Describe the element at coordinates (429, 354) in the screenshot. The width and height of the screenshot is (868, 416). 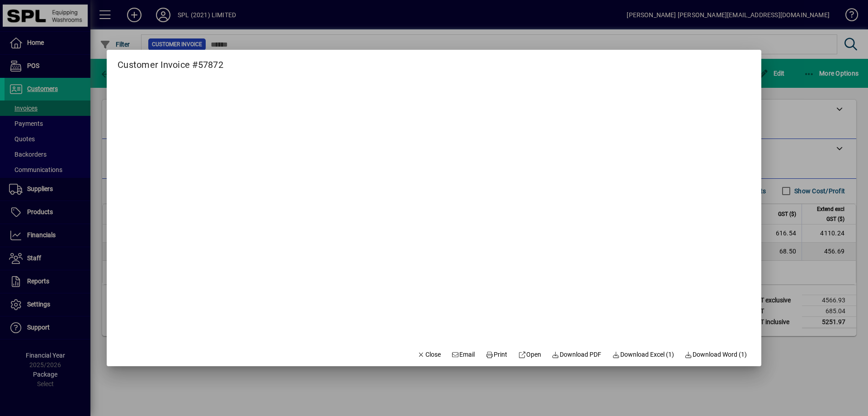
I see `button: Close` at that location.